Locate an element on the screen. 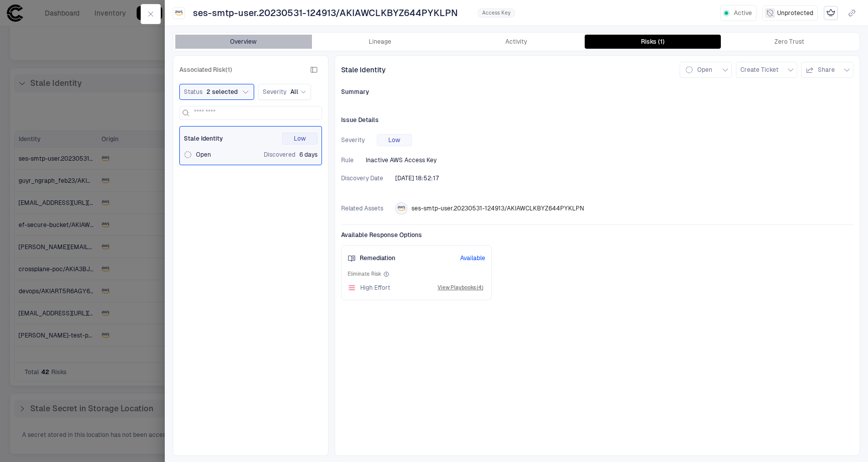 This screenshot has height=462, width=868. div: Risks (1) is located at coordinates (653, 42).